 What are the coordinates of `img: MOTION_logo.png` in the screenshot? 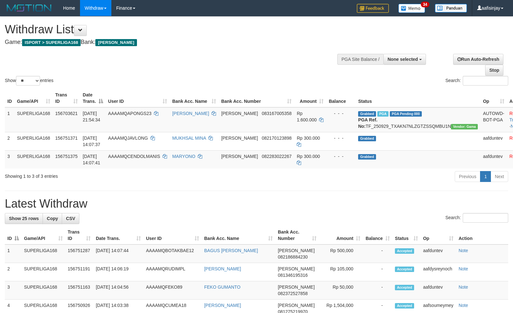 It's located at (29, 8).